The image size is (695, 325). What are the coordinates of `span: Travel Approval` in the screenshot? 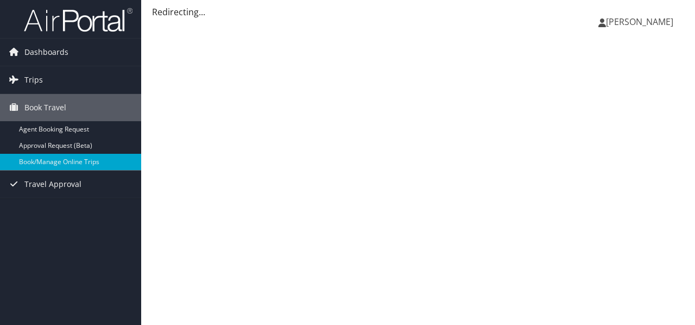 It's located at (53, 184).